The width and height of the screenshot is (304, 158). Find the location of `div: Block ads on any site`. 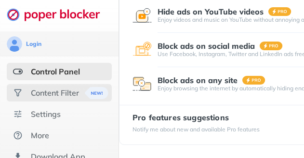

div: Block ads on any site is located at coordinates (198, 80).